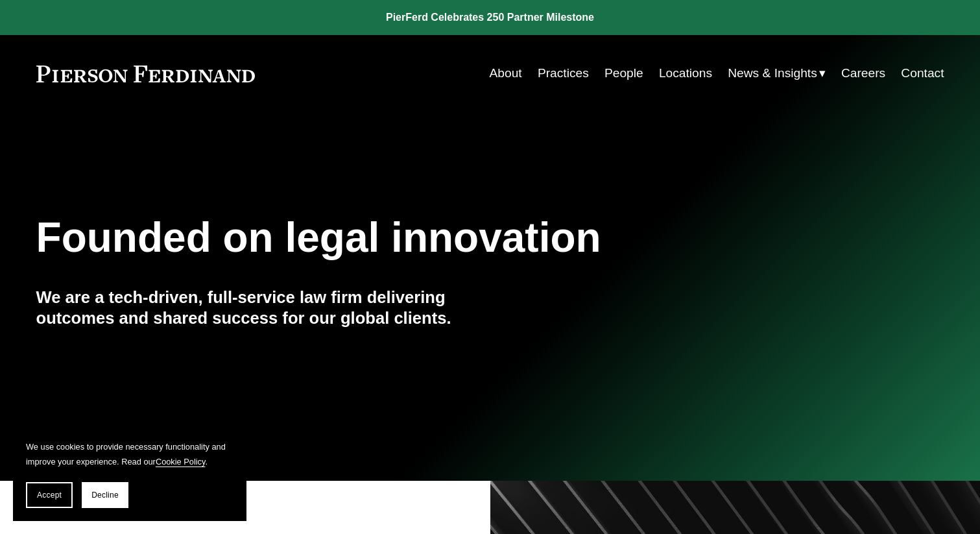 This screenshot has height=534, width=980. Describe the element at coordinates (105, 495) in the screenshot. I see `button: Decline` at that location.